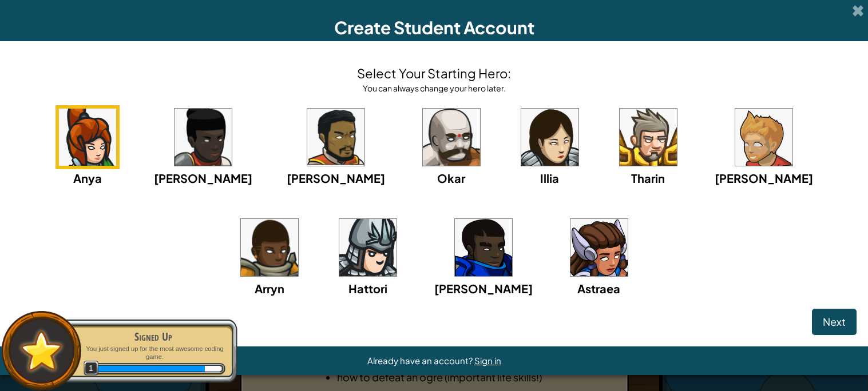  Describe the element at coordinates (368, 288) in the screenshot. I see `span: Hattori` at that location.